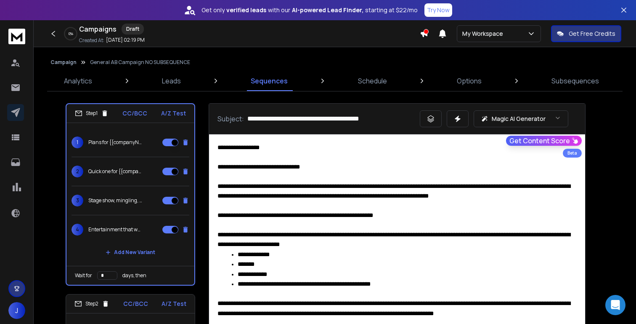 The width and height of the screenshot is (636, 324). I want to click on button: Add New Variant, so click(130, 252).